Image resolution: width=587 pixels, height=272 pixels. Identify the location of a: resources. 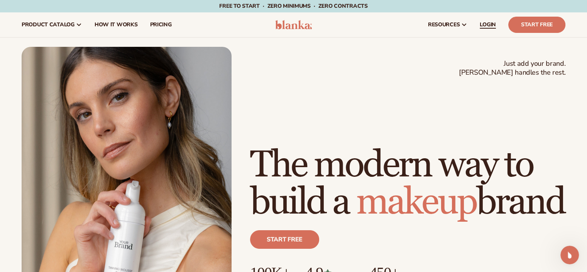
(448, 25).